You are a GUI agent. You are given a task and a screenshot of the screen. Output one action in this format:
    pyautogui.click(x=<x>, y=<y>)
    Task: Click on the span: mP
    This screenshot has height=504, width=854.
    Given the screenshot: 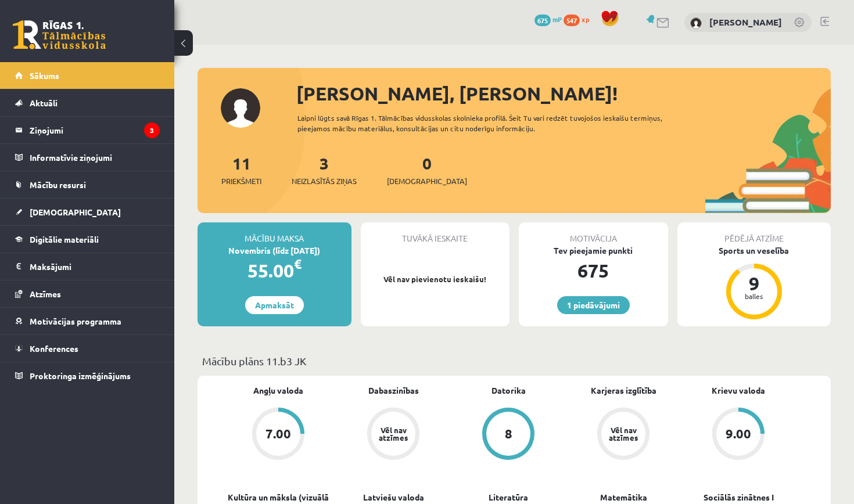 What is the action you would take?
    pyautogui.click(x=557, y=19)
    